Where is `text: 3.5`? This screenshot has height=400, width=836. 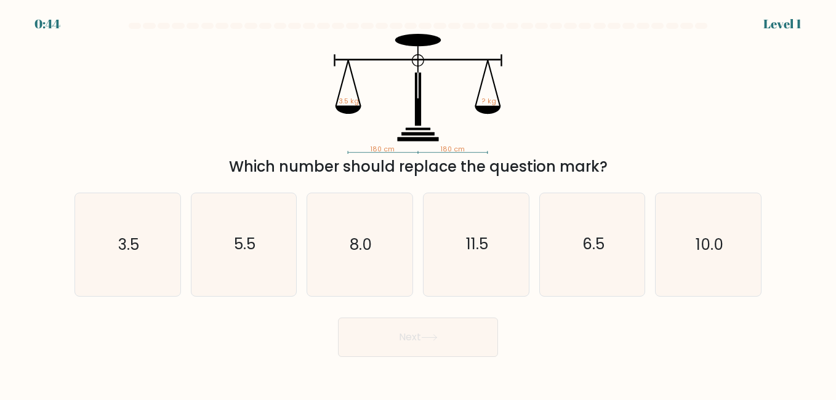
text: 3.5 is located at coordinates (129, 244).